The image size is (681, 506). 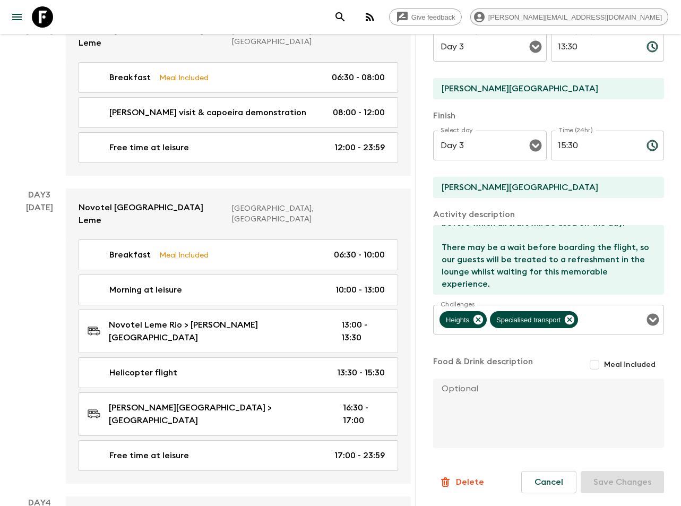 What do you see at coordinates (534, 320) in the screenshot?
I see `div: Specialised transport` at bounding box center [534, 320].